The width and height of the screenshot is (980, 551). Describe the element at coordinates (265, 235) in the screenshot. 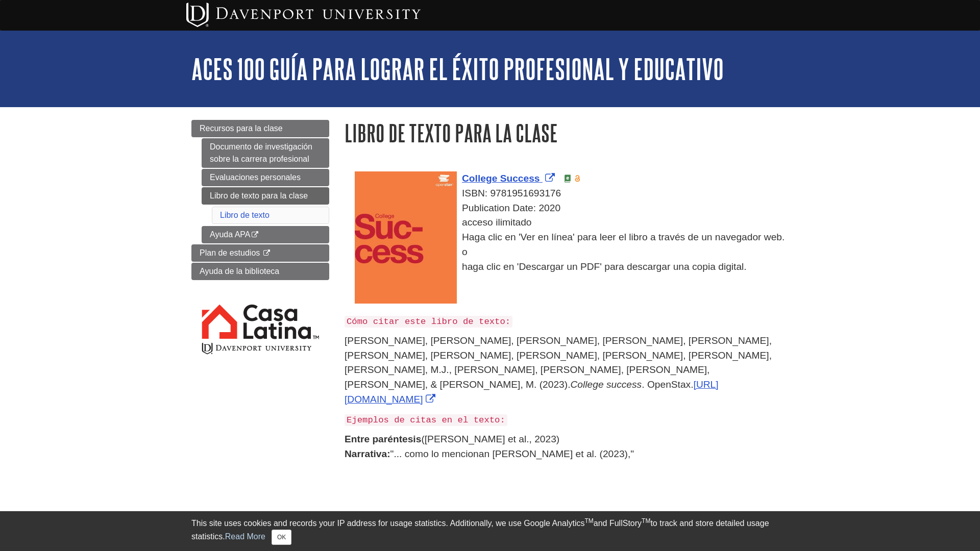

I see `a: Ayuda APA` at that location.